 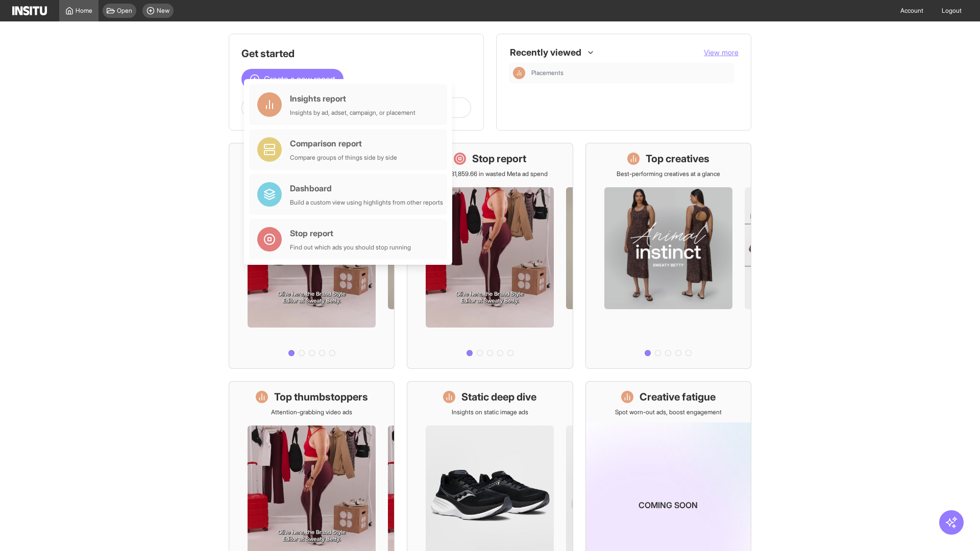 What do you see at coordinates (350, 233) in the screenshot?
I see `div: Stop report` at bounding box center [350, 233].